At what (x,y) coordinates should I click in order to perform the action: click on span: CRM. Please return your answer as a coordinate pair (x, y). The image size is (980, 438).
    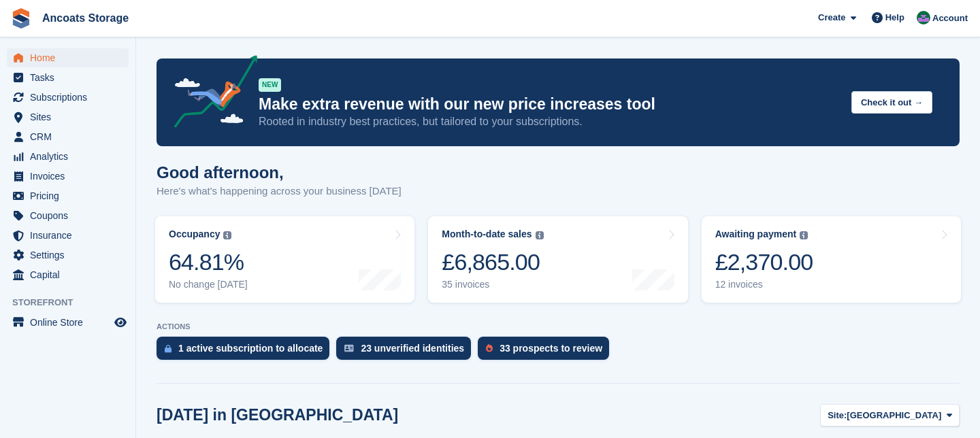
    Looking at the image, I should click on (71, 137).